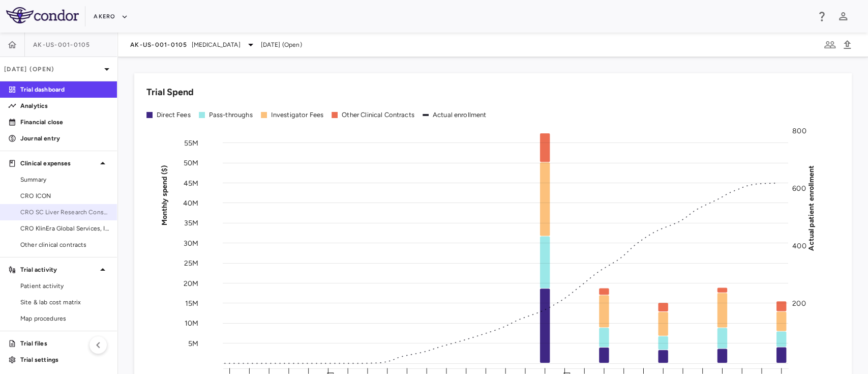 This screenshot has height=374, width=868. I want to click on span: Site & lab cost matrix, so click(65, 302).